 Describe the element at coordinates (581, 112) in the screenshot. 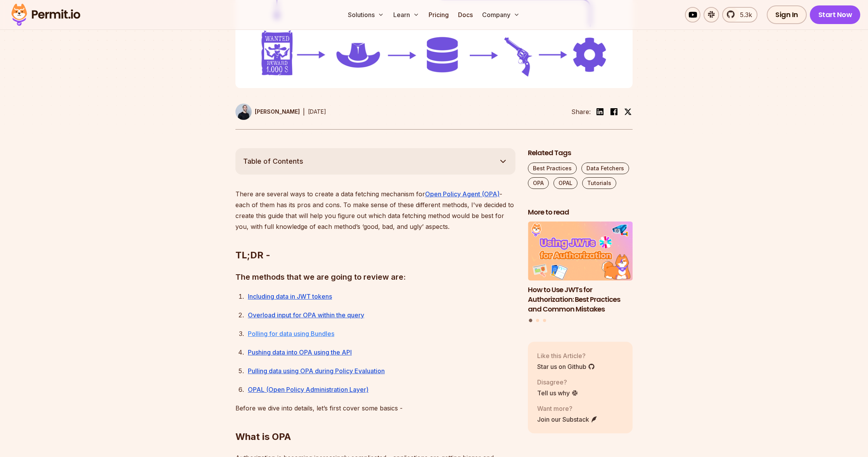

I see `li: Share:` at that location.